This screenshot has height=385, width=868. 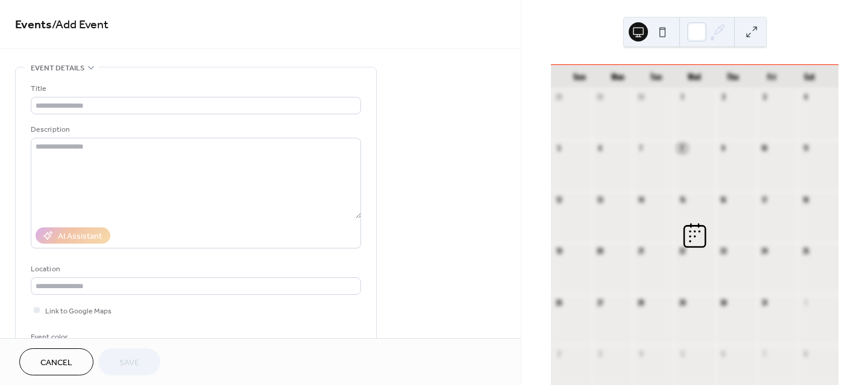 What do you see at coordinates (600, 251) in the screenshot?
I see `div: 20` at bounding box center [600, 251].